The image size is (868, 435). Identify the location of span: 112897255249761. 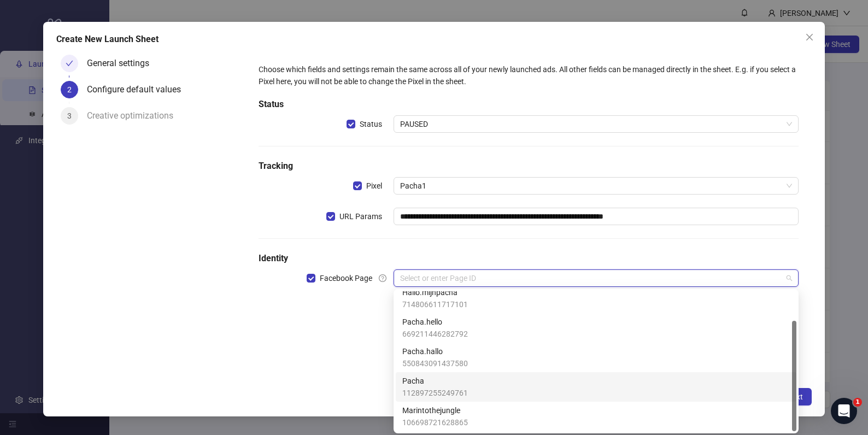
(435, 393).